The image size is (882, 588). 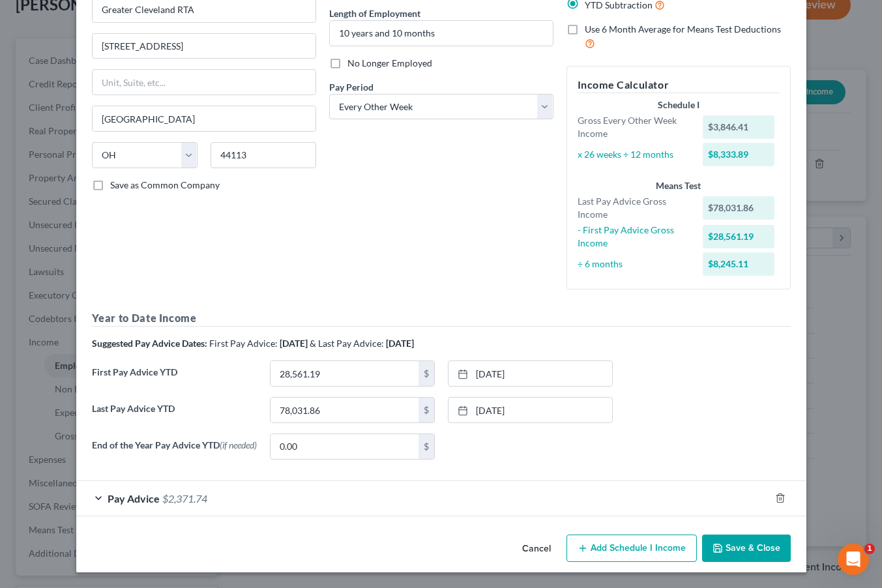 I want to click on h5: Year to Date Income, so click(x=442, y=318).